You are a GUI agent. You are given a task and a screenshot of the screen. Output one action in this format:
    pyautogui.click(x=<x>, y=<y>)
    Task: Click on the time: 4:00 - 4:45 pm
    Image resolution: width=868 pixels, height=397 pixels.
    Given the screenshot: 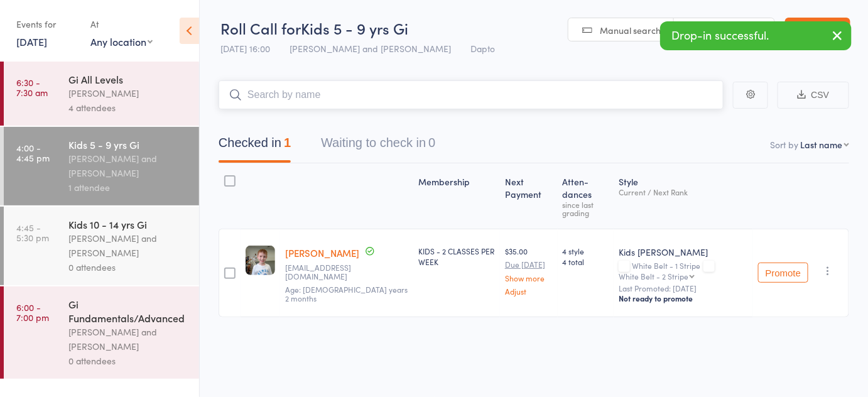 What is the action you would take?
    pyautogui.click(x=33, y=152)
    